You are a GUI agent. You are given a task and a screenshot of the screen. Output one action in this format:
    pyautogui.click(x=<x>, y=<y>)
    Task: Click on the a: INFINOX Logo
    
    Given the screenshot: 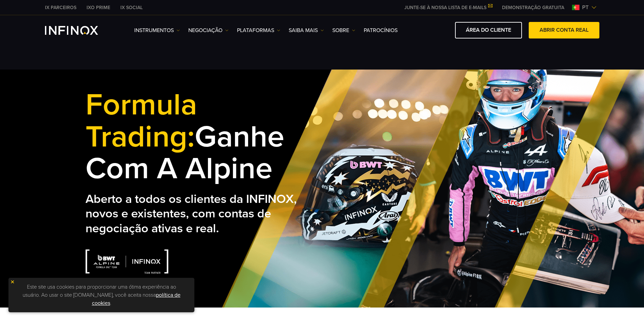 What is the action you would take?
    pyautogui.click(x=80, y=30)
    